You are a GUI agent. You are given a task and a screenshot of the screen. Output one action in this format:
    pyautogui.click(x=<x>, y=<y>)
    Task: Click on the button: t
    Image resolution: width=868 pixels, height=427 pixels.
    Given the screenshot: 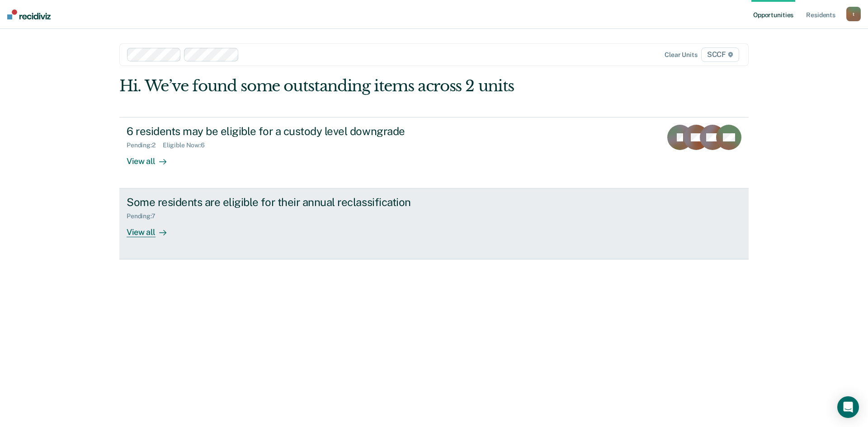 What is the action you would take?
    pyautogui.click(x=853, y=14)
    